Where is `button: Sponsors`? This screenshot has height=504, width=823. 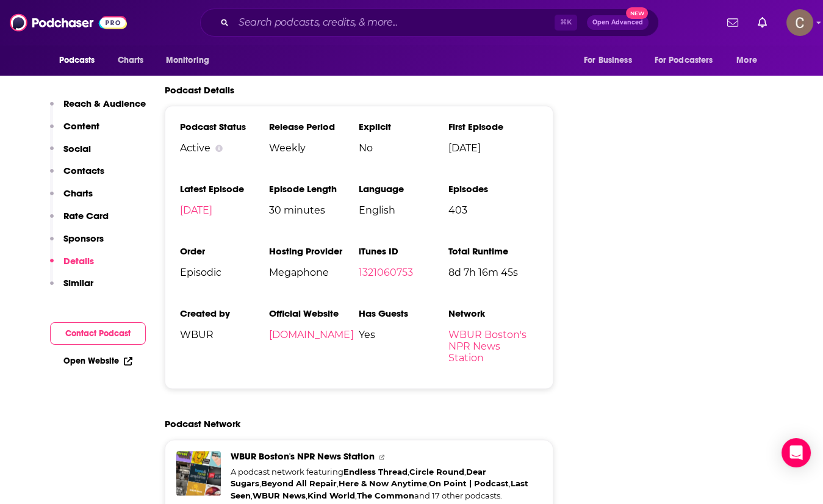
button: Sponsors is located at coordinates (77, 243).